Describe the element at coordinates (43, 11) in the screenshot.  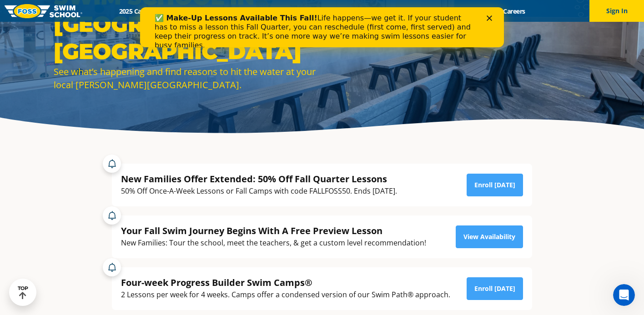
I see `img: FOSS Swim School Logo` at that location.